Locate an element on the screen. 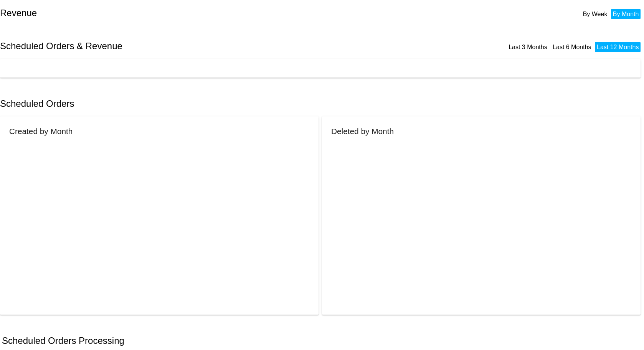  h2: Deleted by Month is located at coordinates (363, 131).